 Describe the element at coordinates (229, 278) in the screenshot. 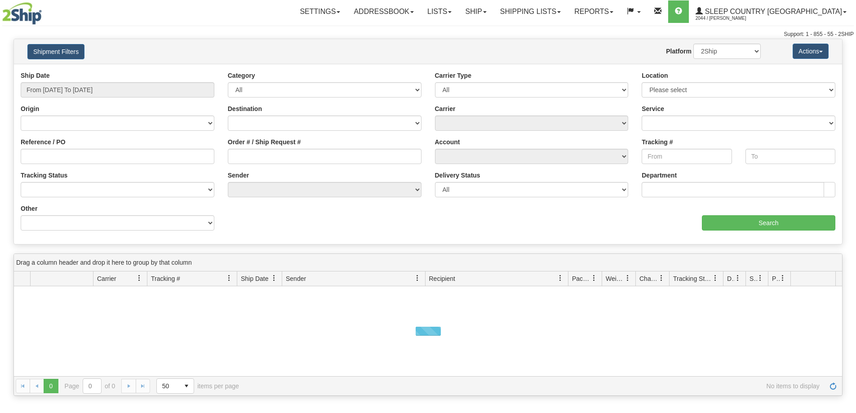

I see `a: Tracking # filter column settings` at that location.